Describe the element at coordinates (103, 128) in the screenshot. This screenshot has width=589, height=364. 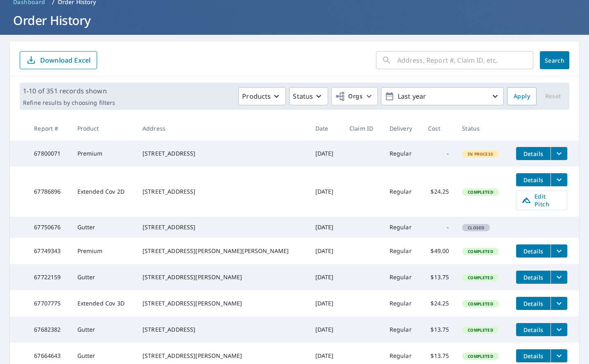
I see `th: Product` at that location.